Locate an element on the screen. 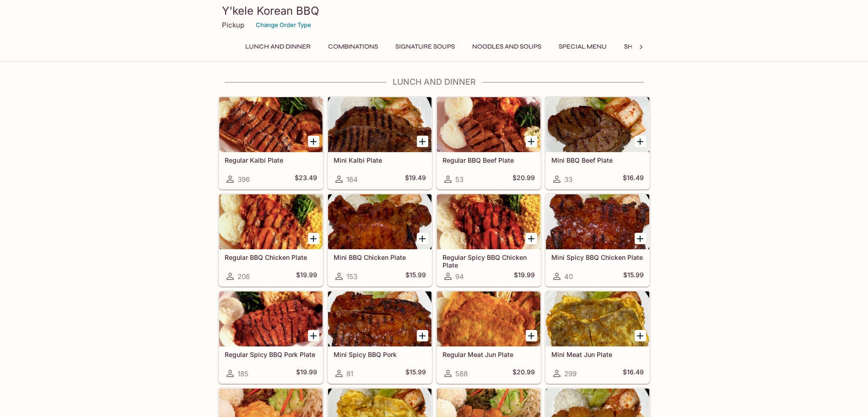  div: Mini BBQ Chicken Plate is located at coordinates (380, 221).